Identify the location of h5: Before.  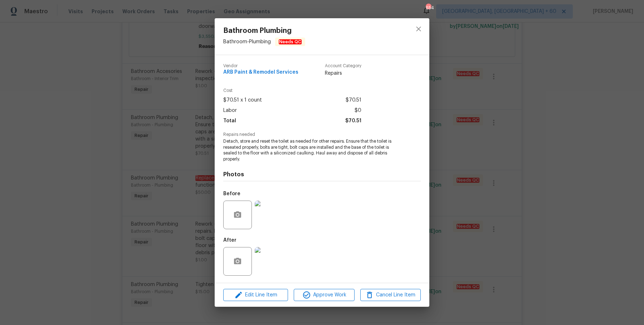
(231, 193).